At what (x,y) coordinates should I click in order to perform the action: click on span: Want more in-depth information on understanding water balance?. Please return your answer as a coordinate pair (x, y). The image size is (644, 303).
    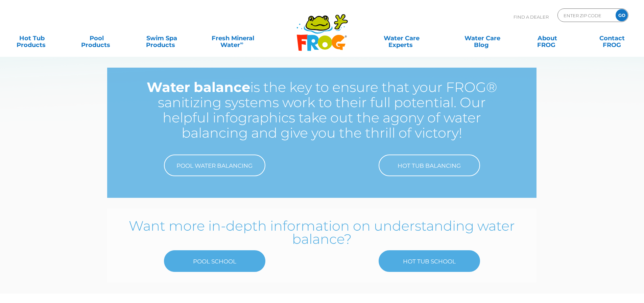
    Looking at the image, I should click on (322, 232).